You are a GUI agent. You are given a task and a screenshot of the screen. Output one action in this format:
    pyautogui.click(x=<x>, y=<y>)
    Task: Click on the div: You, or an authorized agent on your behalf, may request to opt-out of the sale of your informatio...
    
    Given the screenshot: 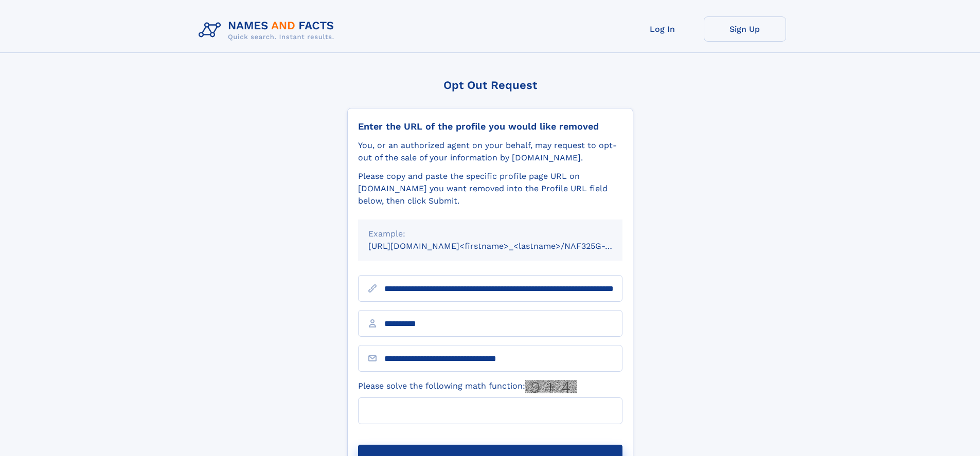 What is the action you would take?
    pyautogui.click(x=490, y=152)
    